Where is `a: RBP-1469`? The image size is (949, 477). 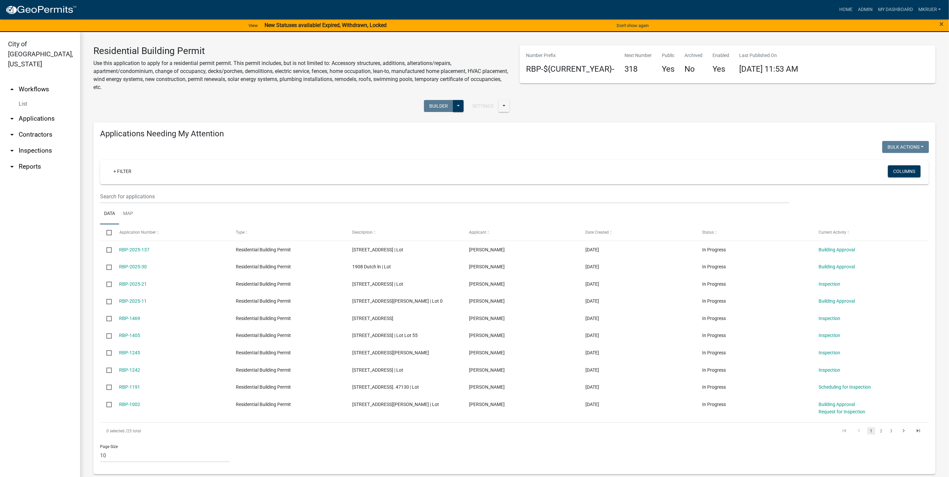 a: RBP-1469 is located at coordinates (130, 319).